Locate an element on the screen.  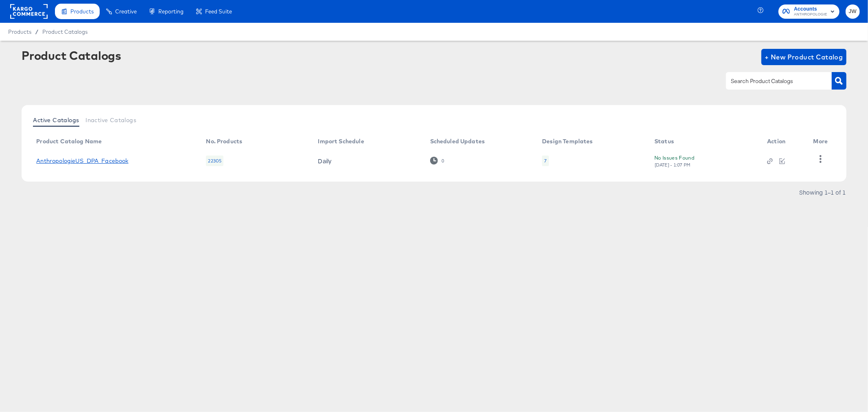
div: Import Schedule is located at coordinates (341, 141).